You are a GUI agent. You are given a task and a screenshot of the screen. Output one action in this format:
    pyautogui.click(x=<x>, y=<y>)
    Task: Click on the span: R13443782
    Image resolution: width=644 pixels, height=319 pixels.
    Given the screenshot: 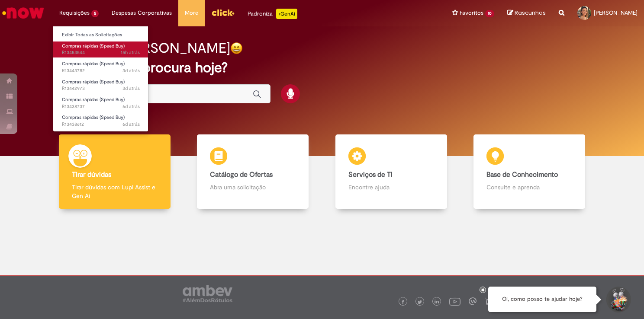 What is the action you would take?
    pyautogui.click(x=101, y=71)
    